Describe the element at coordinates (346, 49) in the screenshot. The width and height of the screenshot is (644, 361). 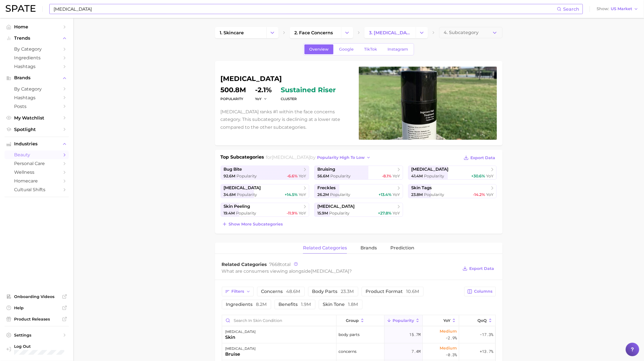
I see `span: Google` at that location.